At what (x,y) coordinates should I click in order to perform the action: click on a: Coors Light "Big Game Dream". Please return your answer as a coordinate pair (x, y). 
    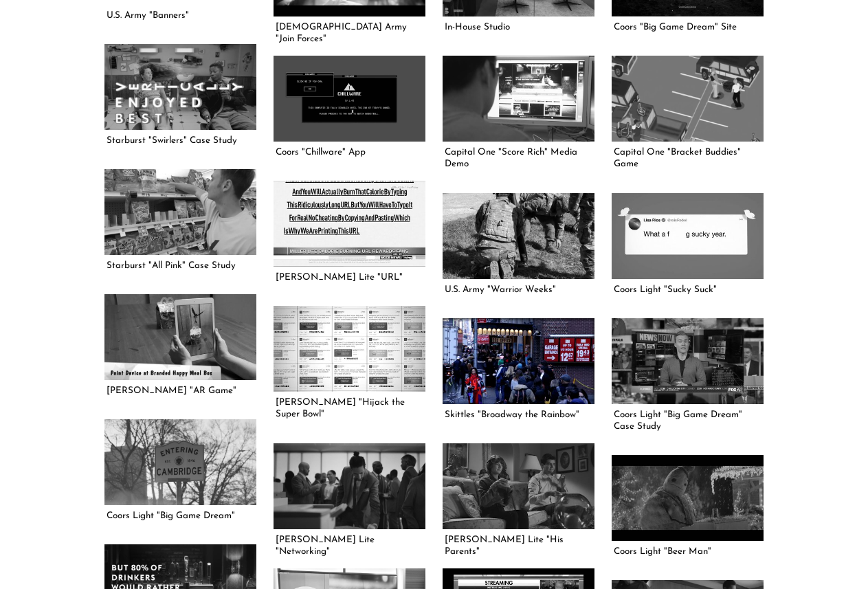
    Looking at the image, I should click on (180, 462).